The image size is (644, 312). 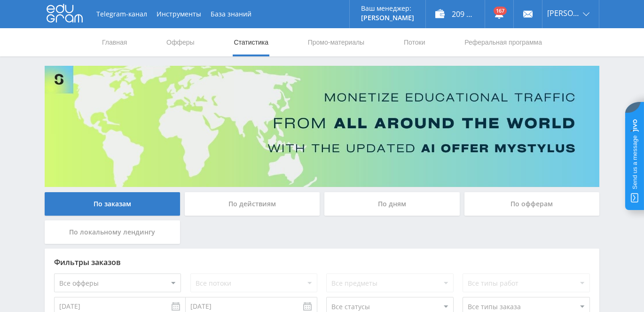 I want to click on div: По локальному лендингу, so click(x=112, y=232).